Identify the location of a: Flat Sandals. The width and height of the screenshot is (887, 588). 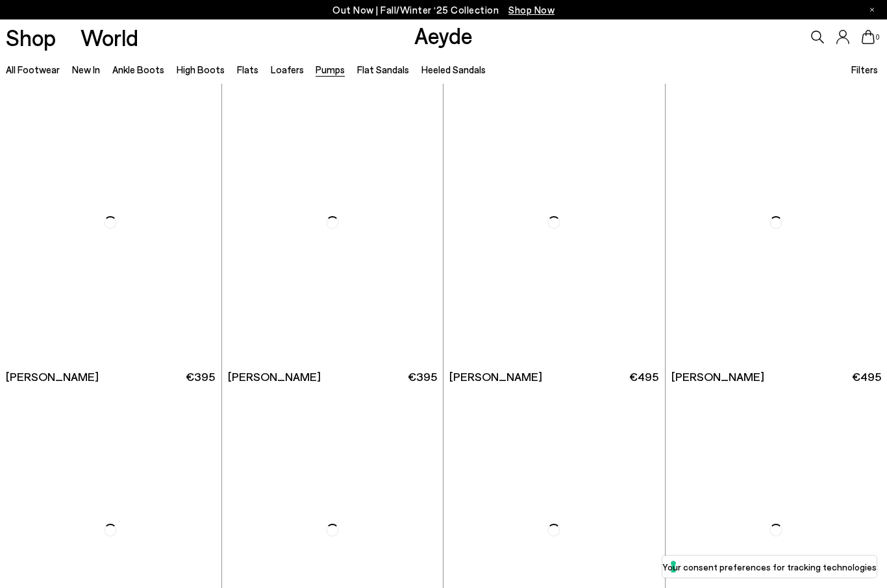
(383, 69).